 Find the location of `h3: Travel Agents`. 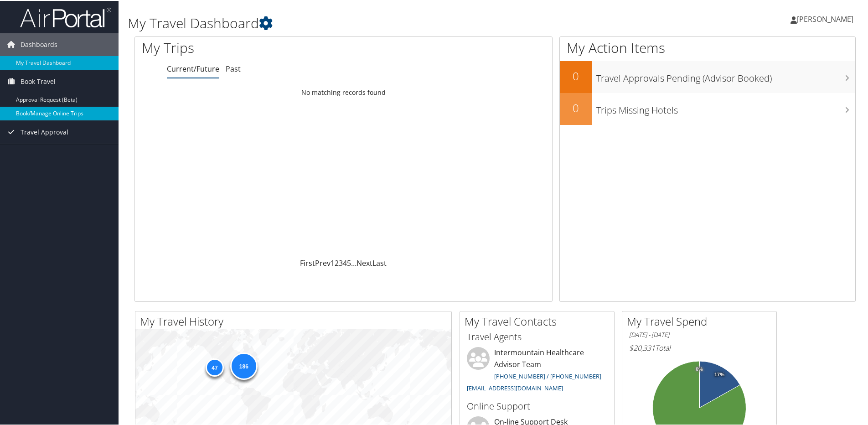

h3: Travel Agents is located at coordinates (538, 336).